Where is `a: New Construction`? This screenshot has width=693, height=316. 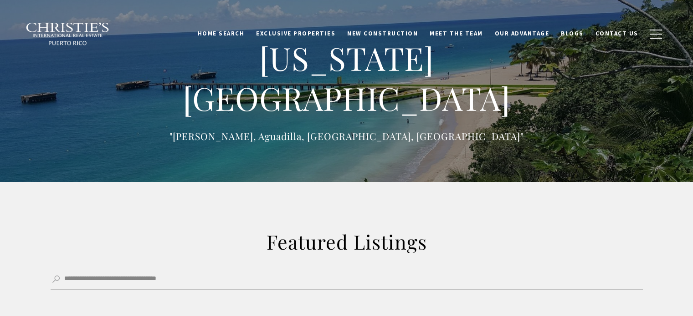
a: New Construction is located at coordinates (382, 34).